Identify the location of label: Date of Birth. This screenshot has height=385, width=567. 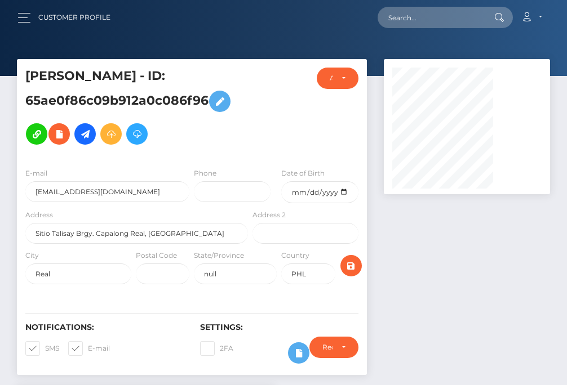
(303, 174).